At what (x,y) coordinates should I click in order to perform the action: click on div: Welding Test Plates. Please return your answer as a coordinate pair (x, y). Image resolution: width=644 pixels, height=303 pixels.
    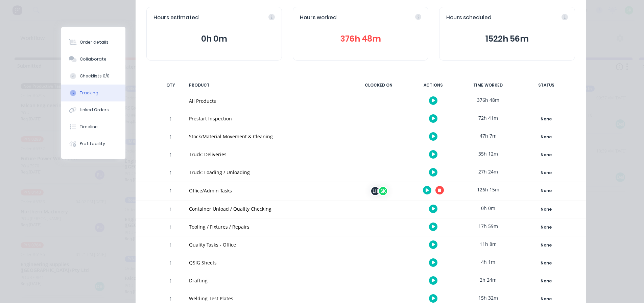
    Looking at the image, I should click on (267, 299).